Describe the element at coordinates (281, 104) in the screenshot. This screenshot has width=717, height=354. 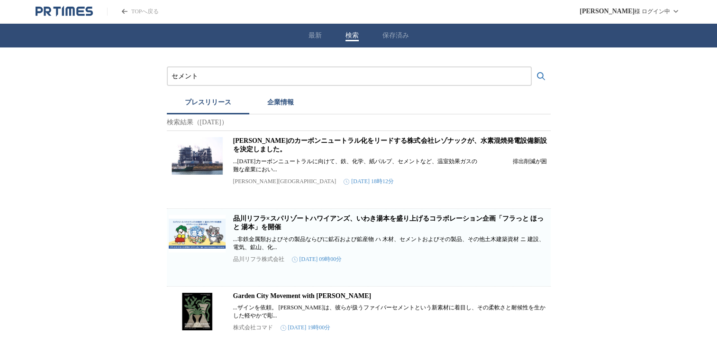
I see `button: 企業情報` at that location.